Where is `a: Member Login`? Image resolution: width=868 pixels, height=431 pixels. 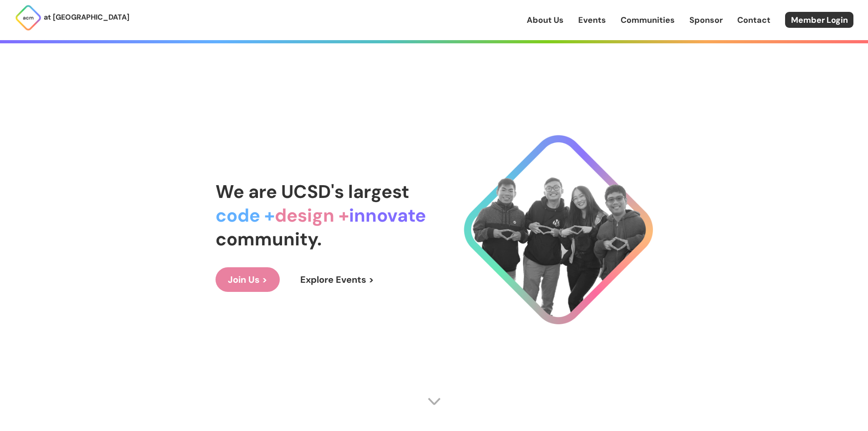 a: Member Login is located at coordinates (819, 20).